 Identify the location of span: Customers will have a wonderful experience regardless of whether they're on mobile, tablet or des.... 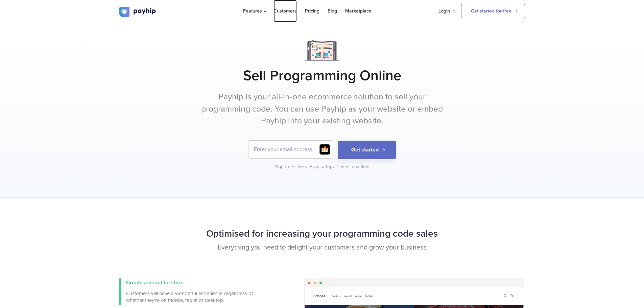
(190, 297).